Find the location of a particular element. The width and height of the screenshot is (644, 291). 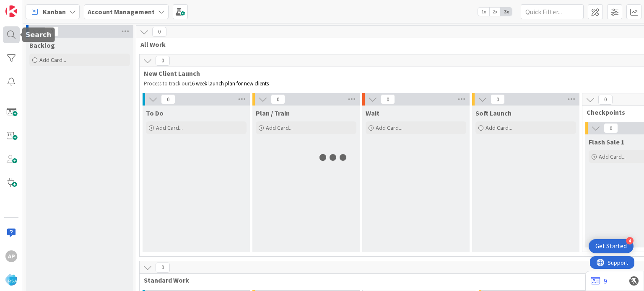

div: 4 is located at coordinates (630, 241).